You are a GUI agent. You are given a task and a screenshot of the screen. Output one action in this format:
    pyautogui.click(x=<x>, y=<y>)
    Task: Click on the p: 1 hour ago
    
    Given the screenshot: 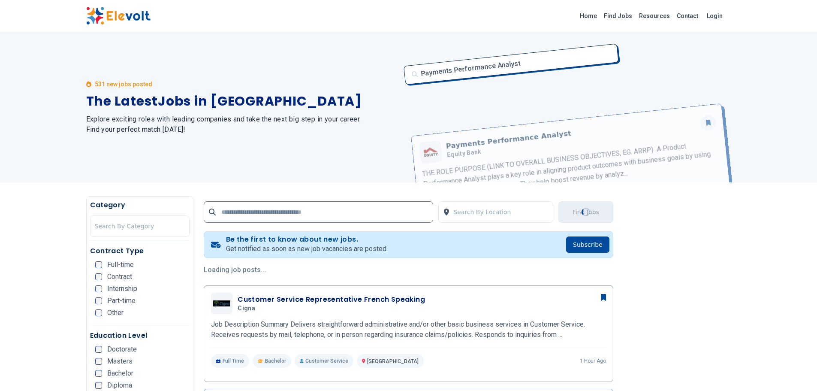 What is the action you would take?
    pyautogui.click(x=593, y=361)
    